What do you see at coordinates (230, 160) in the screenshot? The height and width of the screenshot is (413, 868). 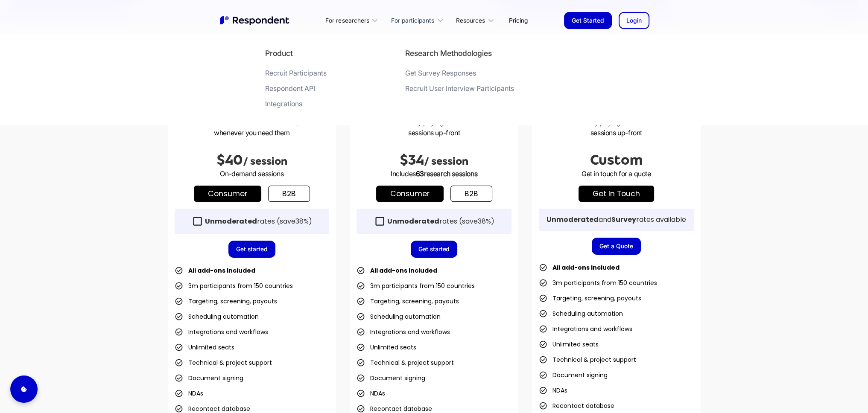 I see `span: $40` at bounding box center [230, 160].